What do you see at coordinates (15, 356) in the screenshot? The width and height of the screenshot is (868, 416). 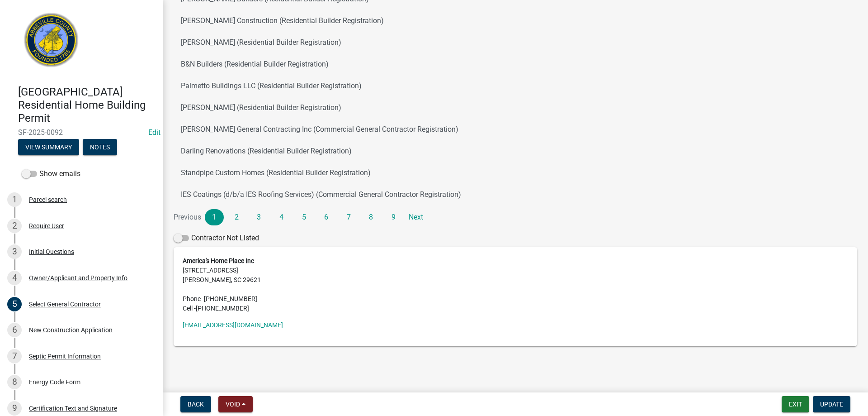 I see `div: 7` at bounding box center [15, 356].